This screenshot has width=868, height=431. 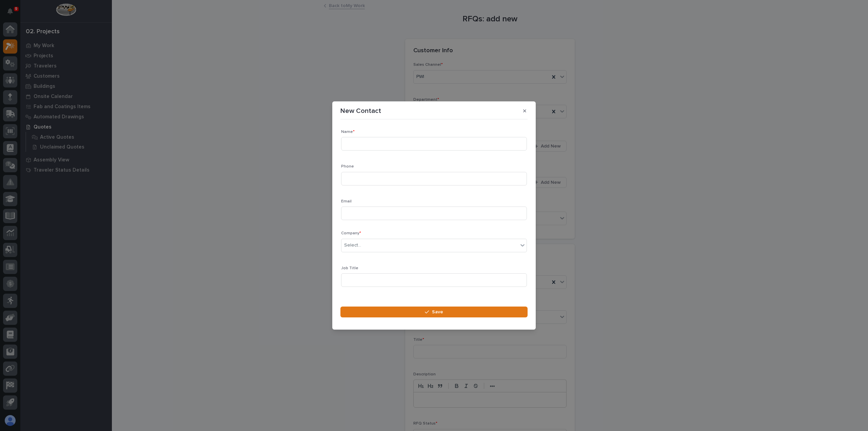 I want to click on span: Save, so click(x=438, y=312).